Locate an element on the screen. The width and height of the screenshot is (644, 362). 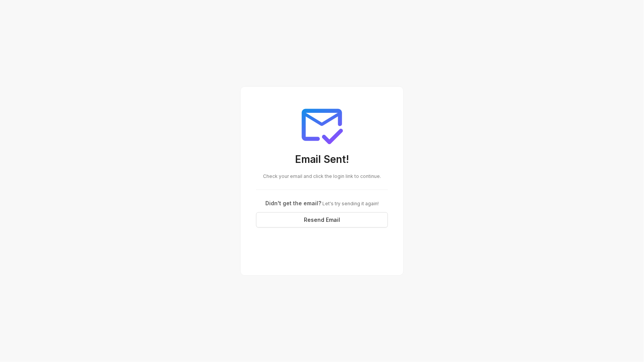
button: Resend Email is located at coordinates (322, 220).